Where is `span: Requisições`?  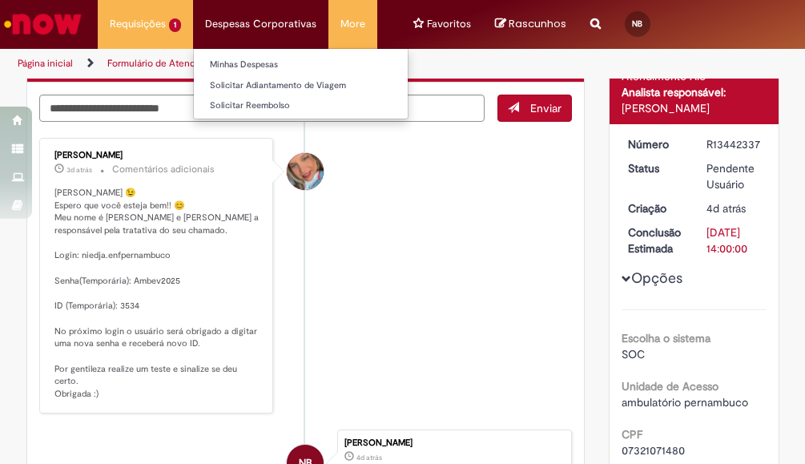
span: Requisições is located at coordinates (138, 24).